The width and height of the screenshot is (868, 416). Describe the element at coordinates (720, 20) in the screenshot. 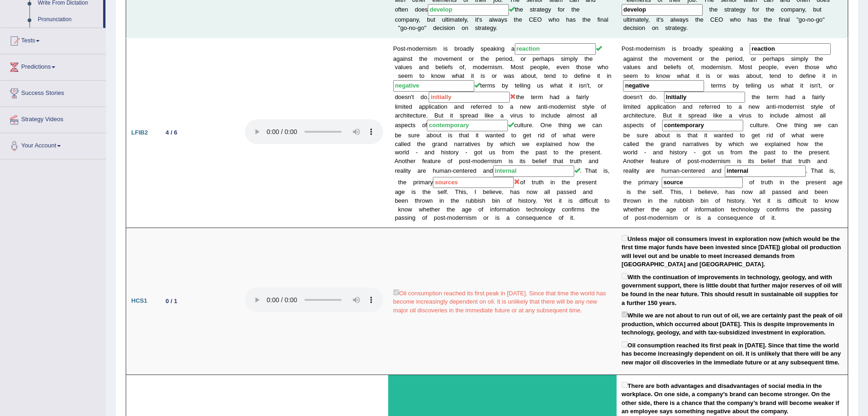

I see `b: O` at that location.